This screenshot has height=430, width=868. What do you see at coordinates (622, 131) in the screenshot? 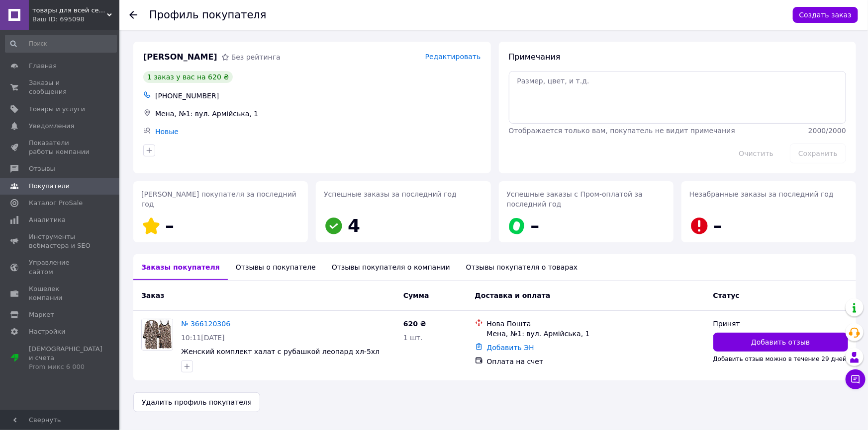
I see `span: Отображается только вам, покупатель не видит примечания` at bounding box center [622, 131].